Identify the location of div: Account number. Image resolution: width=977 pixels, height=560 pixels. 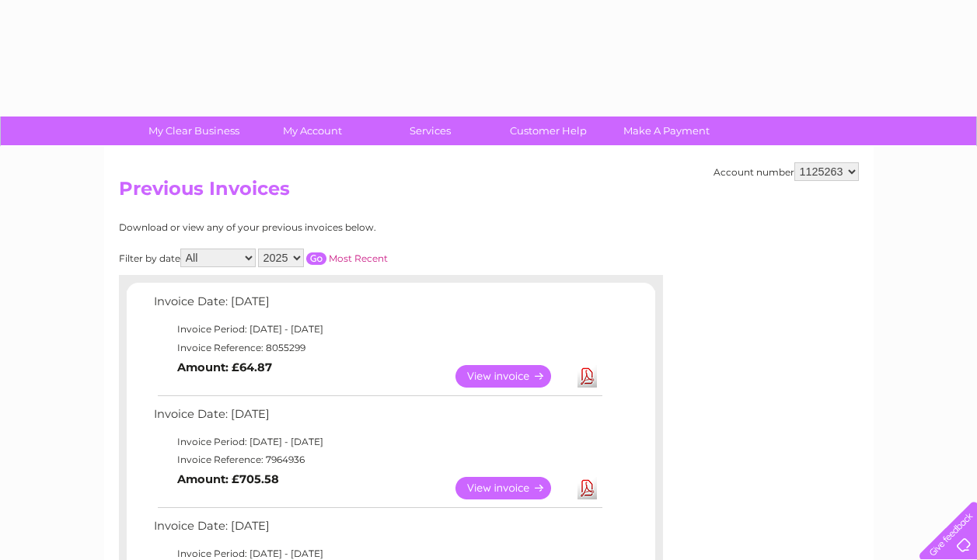
(786, 172).